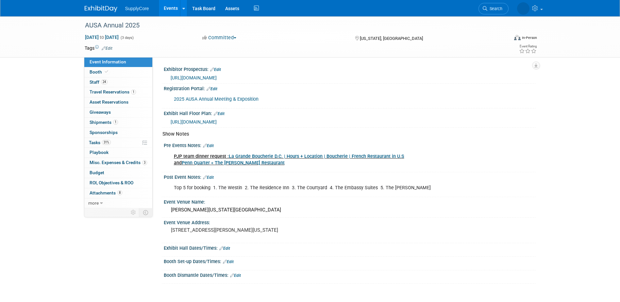 Image resolution: width=620 pixels, height=302 pixels. What do you see at coordinates (104, 132) in the screenshot?
I see `span: Sponsorships` at bounding box center [104, 132].